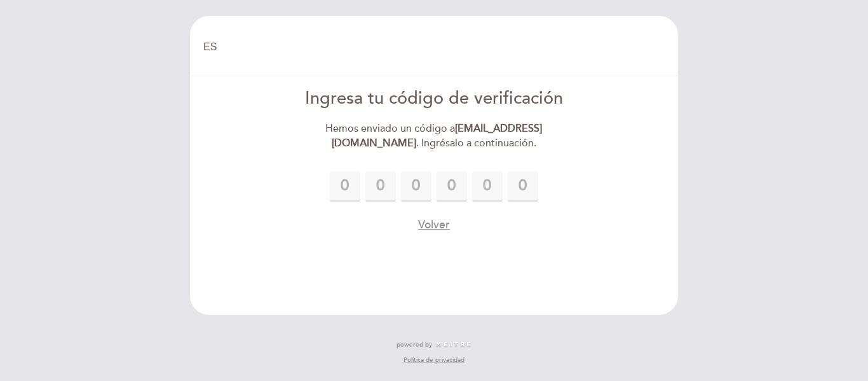  Describe the element at coordinates (434, 224) in the screenshot. I see `button: Volver` at that location.